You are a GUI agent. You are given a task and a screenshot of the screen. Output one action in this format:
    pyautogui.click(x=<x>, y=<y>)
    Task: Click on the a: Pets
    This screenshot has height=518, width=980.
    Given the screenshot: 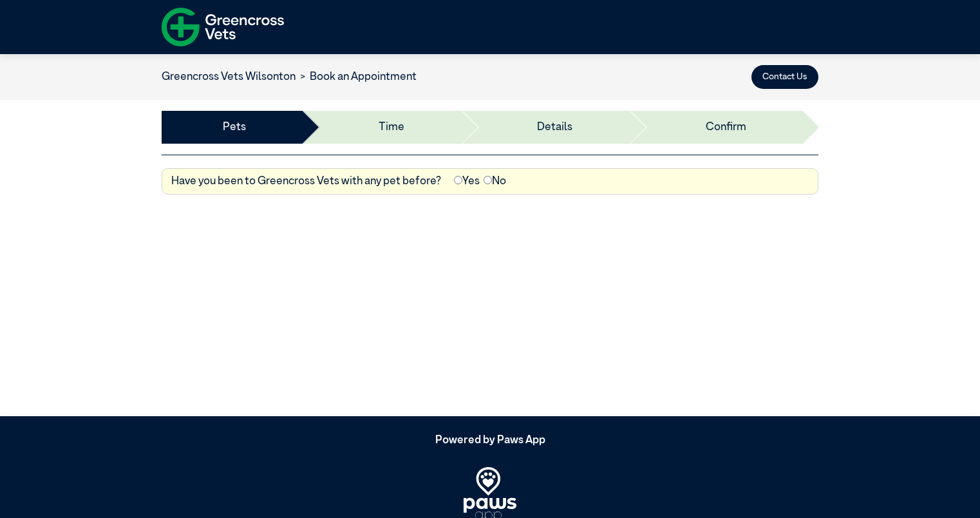 What is the action you would take?
    pyautogui.click(x=234, y=128)
    